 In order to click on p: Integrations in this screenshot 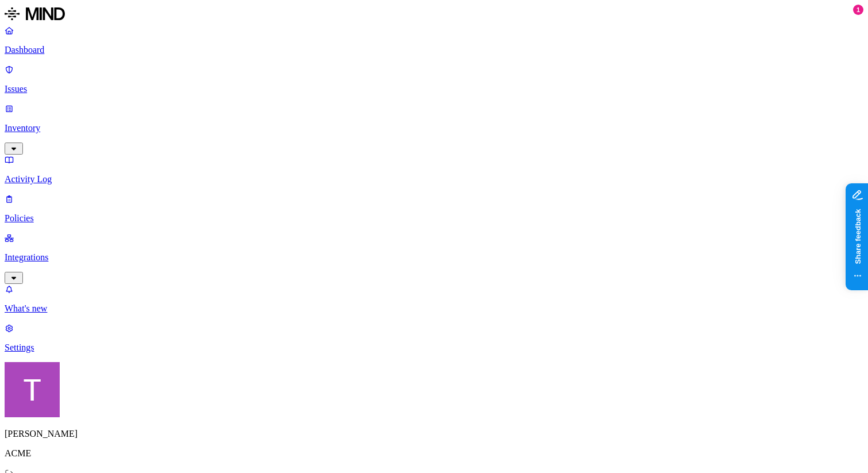, I will do `click(434, 257)`.